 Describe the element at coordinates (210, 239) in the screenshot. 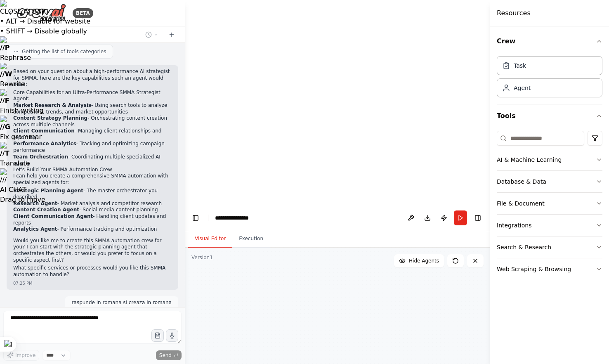

I see `button: Visual Editor` at that location.